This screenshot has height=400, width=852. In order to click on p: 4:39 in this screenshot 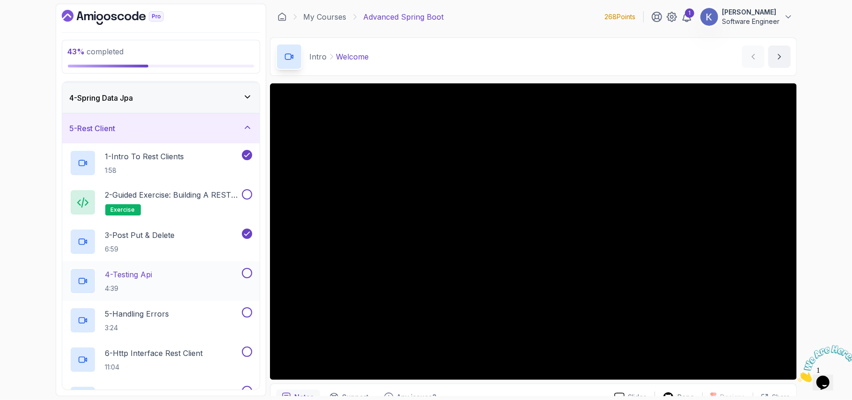, I will do `click(129, 288)`.